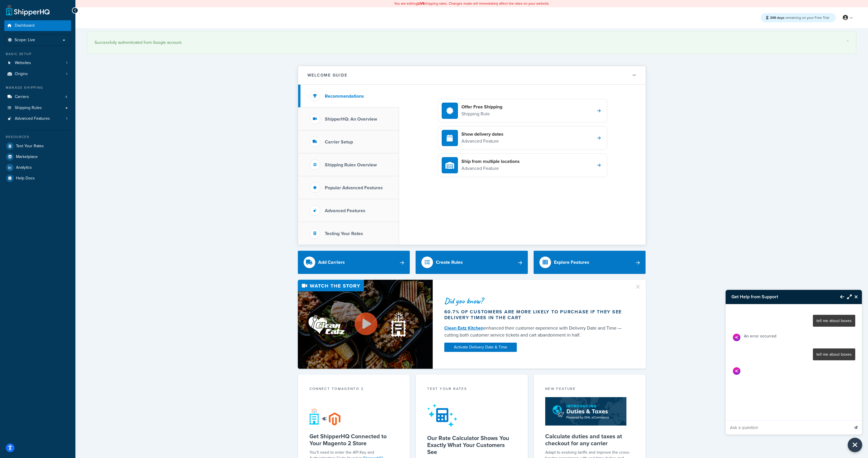 This screenshot has width=868, height=458. What do you see at coordinates (38, 97) in the screenshot?
I see `a: Carriers4` at bounding box center [38, 97].